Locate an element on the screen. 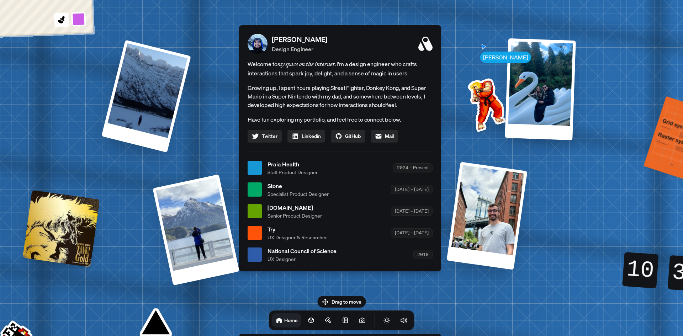  p: Have fun exploring my portfolio, and feel free to connect below. is located at coordinates (340, 120).